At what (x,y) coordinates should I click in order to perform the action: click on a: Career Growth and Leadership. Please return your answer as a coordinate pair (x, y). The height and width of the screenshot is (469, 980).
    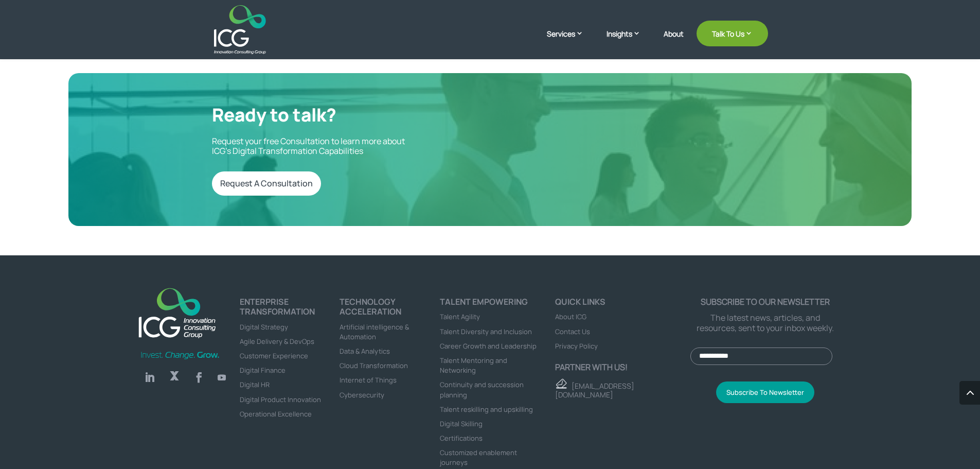
    Looking at the image, I should click on (489, 346).